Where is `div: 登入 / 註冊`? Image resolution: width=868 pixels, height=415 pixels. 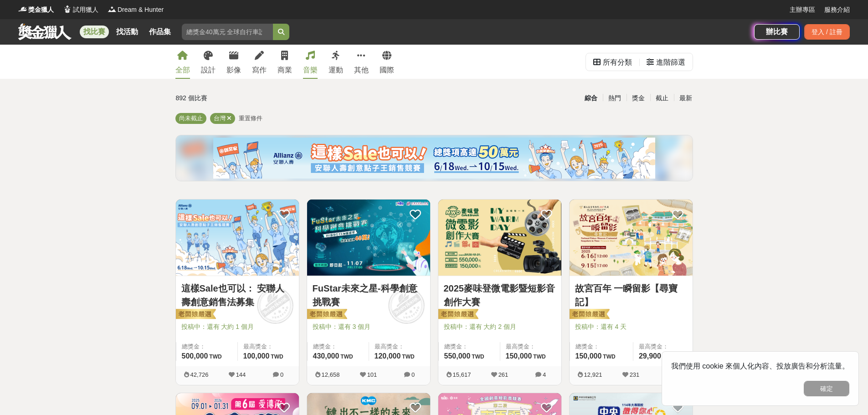
div: 登入 / 註冊 is located at coordinates (827, 32).